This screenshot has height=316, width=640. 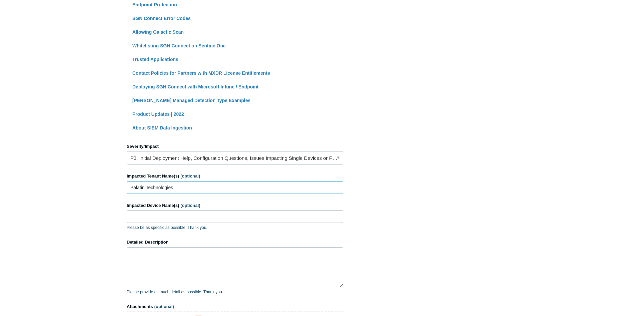 What do you see at coordinates (195, 87) in the screenshot?
I see `a: Deploying SGN Connect with Microsoft Intune / Endpoint` at bounding box center [195, 87].